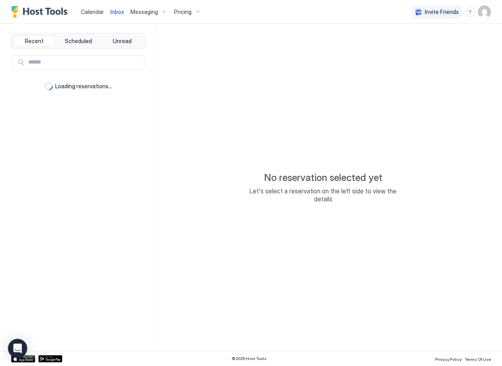 The height and width of the screenshot is (366, 502). Describe the element at coordinates (84, 62) in the screenshot. I see `input: Input Field` at that location.